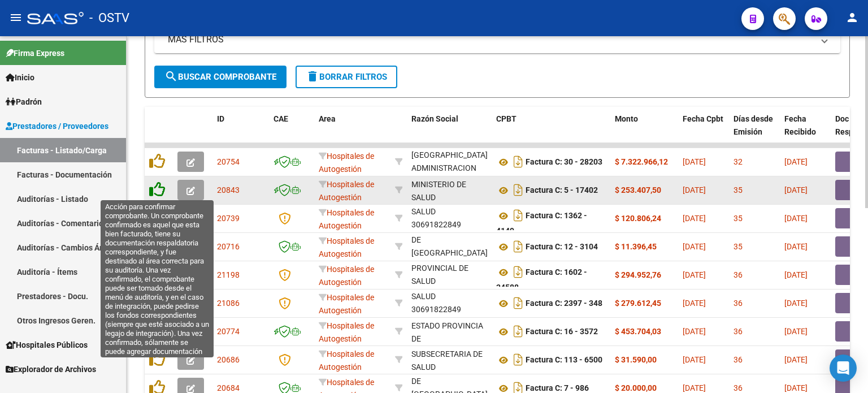 The height and width of the screenshot is (393, 868). What do you see at coordinates (753, 125) in the screenshot?
I see `span: Días desde Emisión` at bounding box center [753, 125].